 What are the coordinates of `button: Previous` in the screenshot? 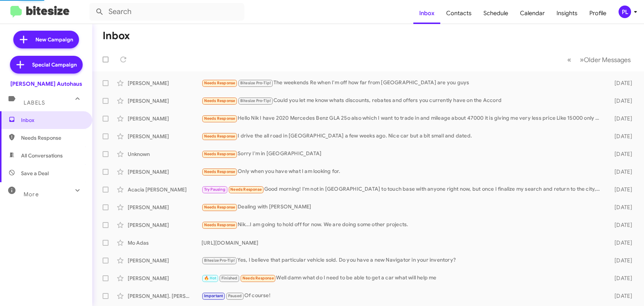 It's located at (569, 59).